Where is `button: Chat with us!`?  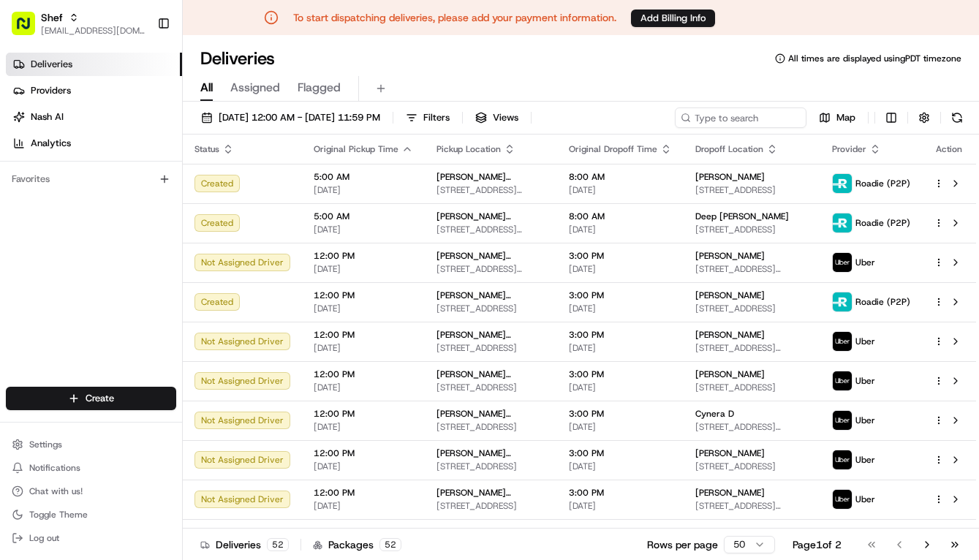
button: Chat with us! is located at coordinates (91, 491).